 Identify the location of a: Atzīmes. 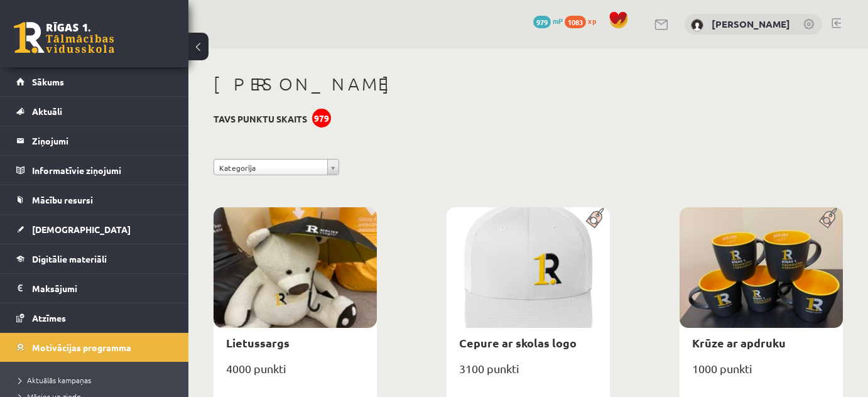
(94, 318).